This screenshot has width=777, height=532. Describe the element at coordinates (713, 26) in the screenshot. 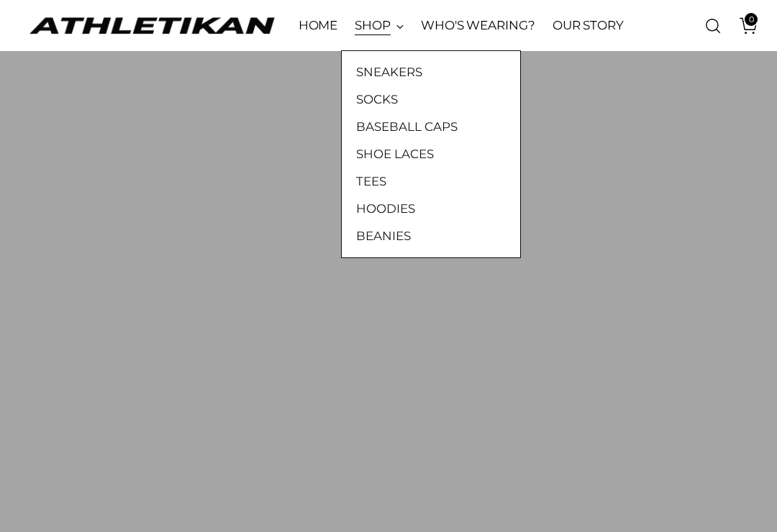

I see `a: Open search modal` at that location.